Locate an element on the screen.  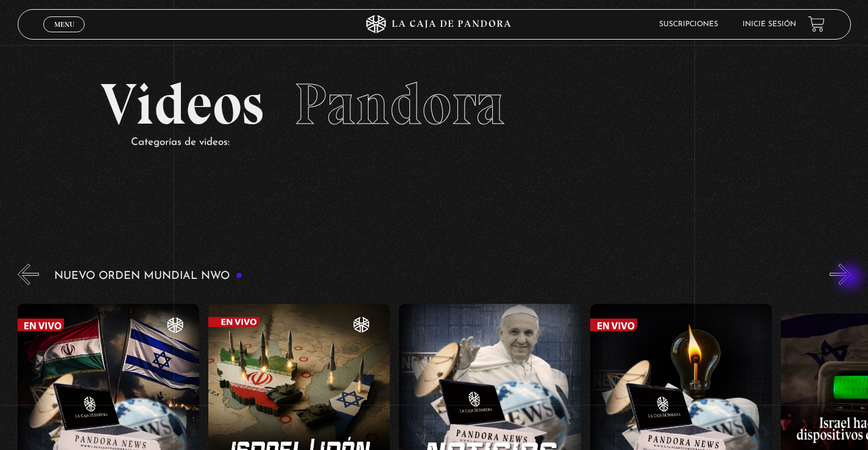
span: Pandora is located at coordinates (400, 104).